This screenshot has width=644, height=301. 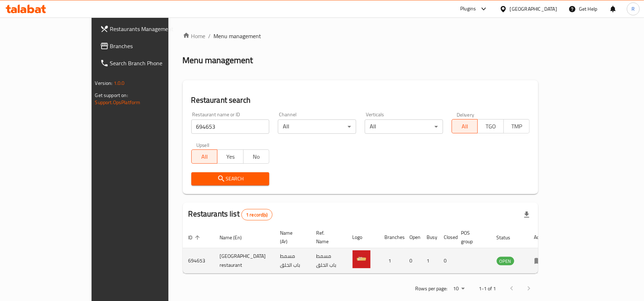 What do you see at coordinates (526, 215) in the screenshot?
I see `div: Export file` at bounding box center [526, 215].